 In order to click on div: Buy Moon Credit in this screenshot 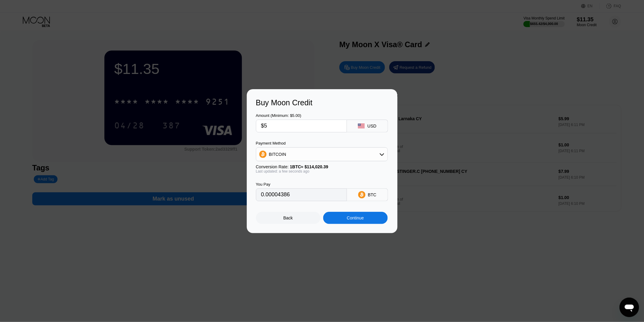, I will do `click(322, 103)`.